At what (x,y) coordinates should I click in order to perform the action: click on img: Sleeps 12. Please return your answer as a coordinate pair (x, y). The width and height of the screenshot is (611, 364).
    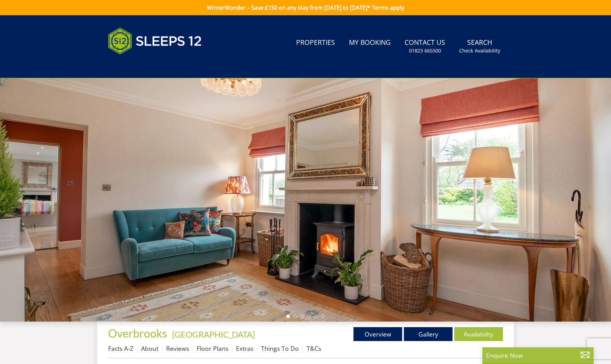
    Looking at the image, I should click on (155, 41).